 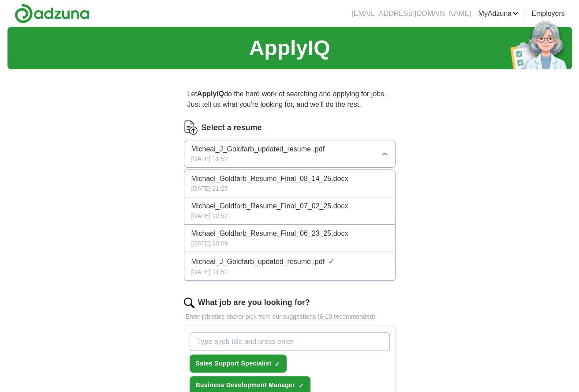 What do you see at coordinates (211, 94) in the screenshot?
I see `strong: ApplyIQ` at bounding box center [211, 94].